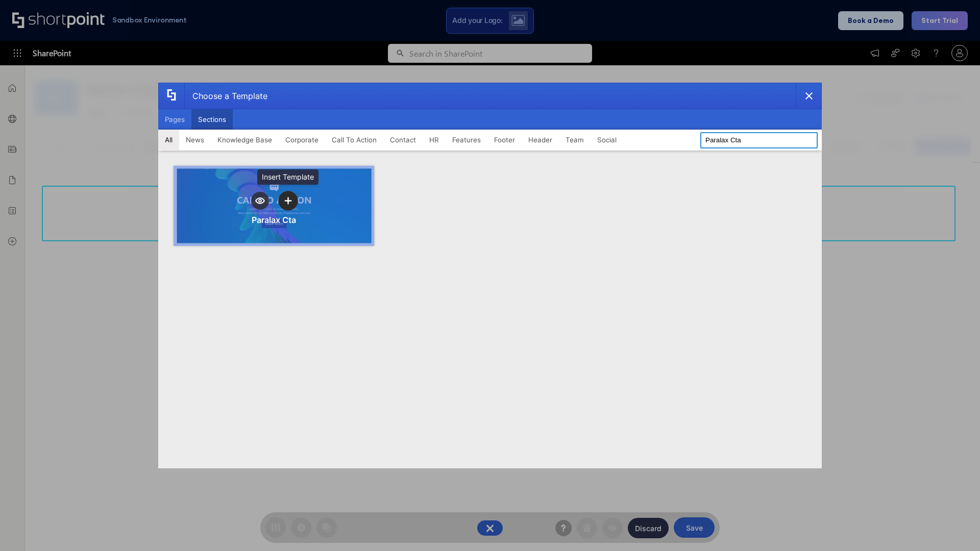 This screenshot has width=980, height=551. I want to click on div: Choose a Template, so click(225, 96).